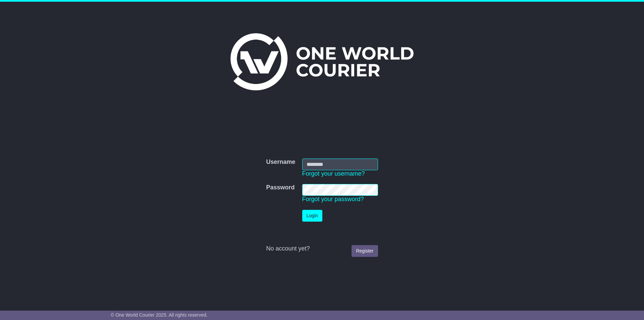 The height and width of the screenshot is (320, 644). I want to click on a: Register, so click(364, 250).